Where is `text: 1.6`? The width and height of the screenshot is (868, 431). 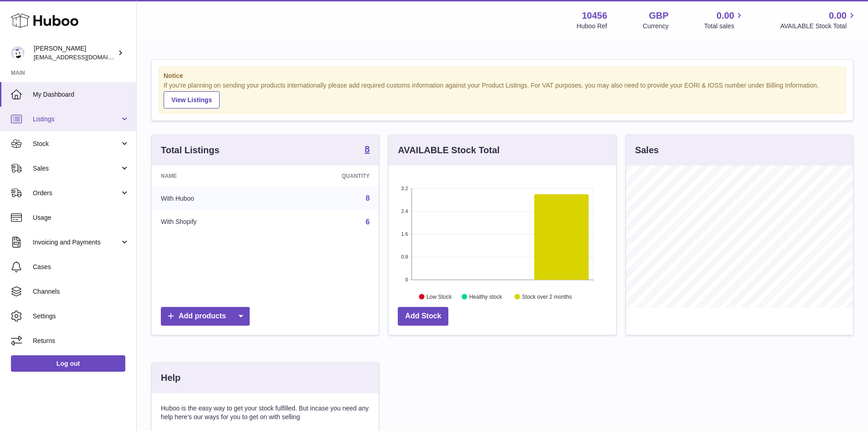
text: 1.6 is located at coordinates (405, 234).